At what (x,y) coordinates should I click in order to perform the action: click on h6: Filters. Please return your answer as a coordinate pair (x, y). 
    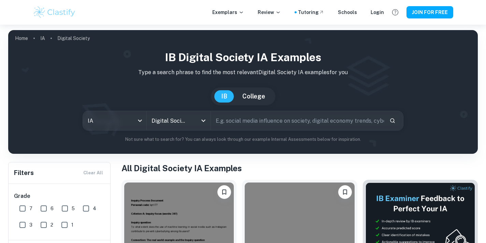
    Looking at the image, I should click on (24, 173).